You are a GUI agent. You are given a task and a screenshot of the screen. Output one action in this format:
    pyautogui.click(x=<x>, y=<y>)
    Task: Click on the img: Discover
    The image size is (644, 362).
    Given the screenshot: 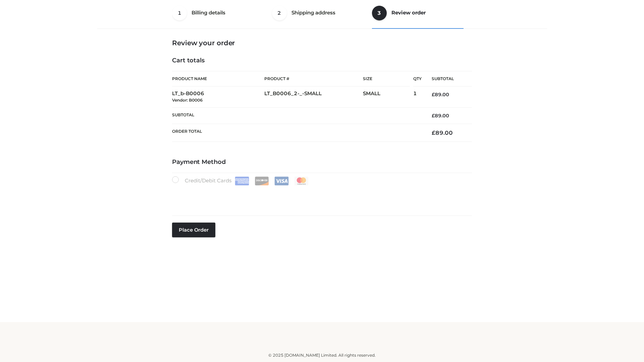 What is the action you would take?
    pyautogui.click(x=262, y=181)
    